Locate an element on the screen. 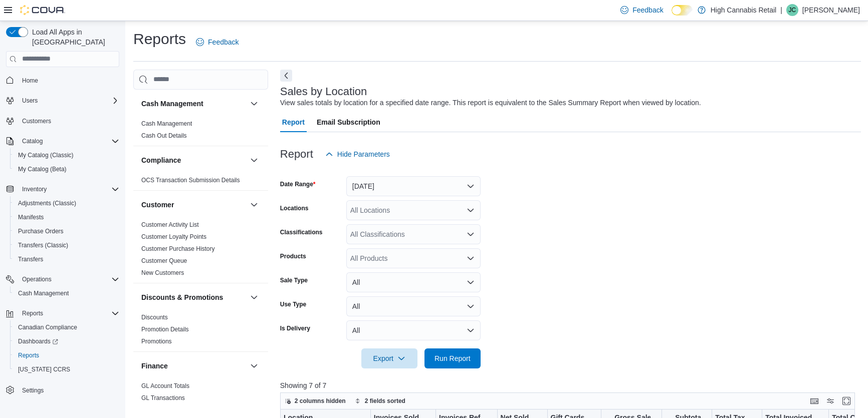 The height and width of the screenshot is (418, 868). span: Canadian Compliance is located at coordinates (47, 328).